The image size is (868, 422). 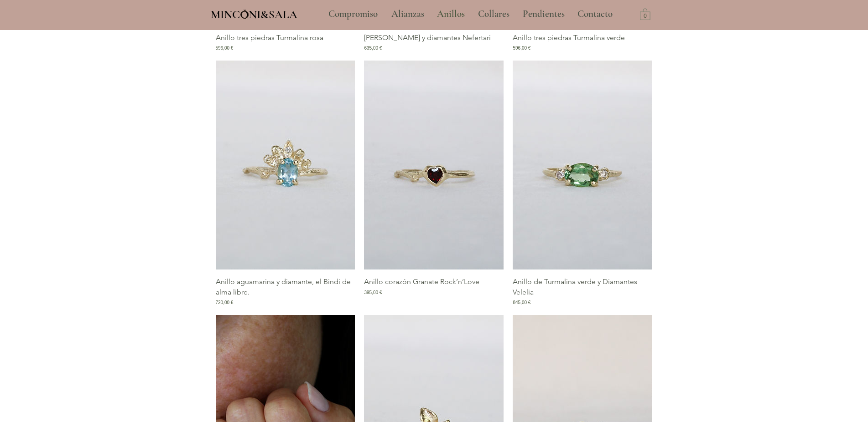 I want to click on div: Galería de Anillo aguamarina y diamante, el Bindi de alma libre., so click(x=285, y=183).